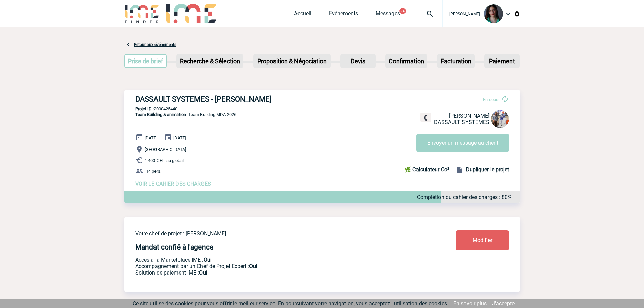 The height and width of the screenshot is (308, 644). Describe the element at coordinates (492, 99) in the screenshot. I see `span: En cours` at that location.